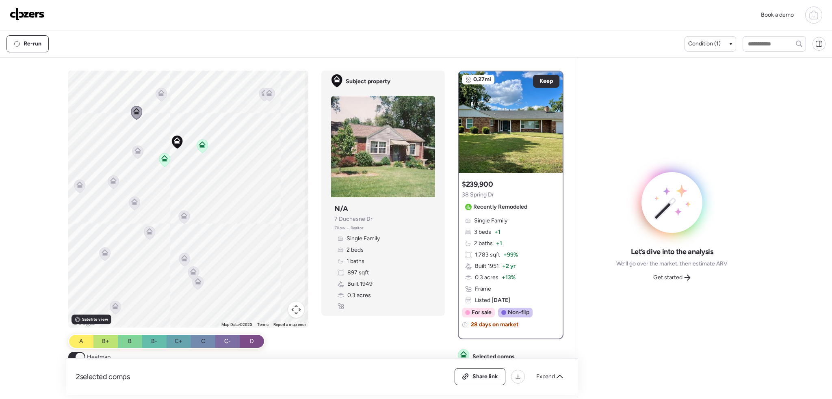 This screenshot has height=399, width=832. Describe the element at coordinates (84, 322) in the screenshot. I see `img: Google` at that location.